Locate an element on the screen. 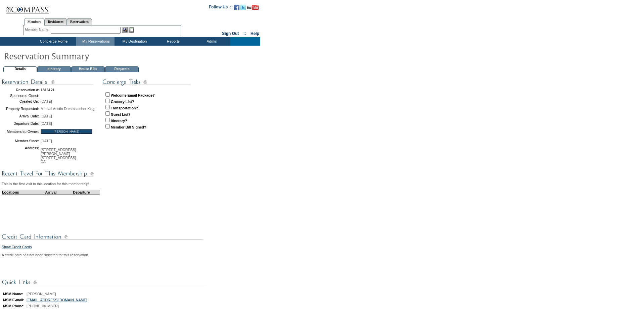 The image size is (637, 310). span: Miraval Austin Dreamcatcher King is located at coordinates (67, 109).